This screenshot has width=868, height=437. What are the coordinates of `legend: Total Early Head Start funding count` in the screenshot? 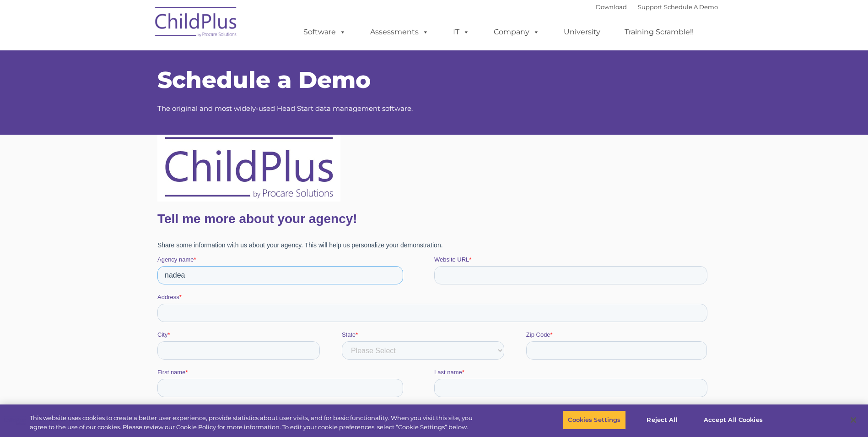 It's located at (277, 344).